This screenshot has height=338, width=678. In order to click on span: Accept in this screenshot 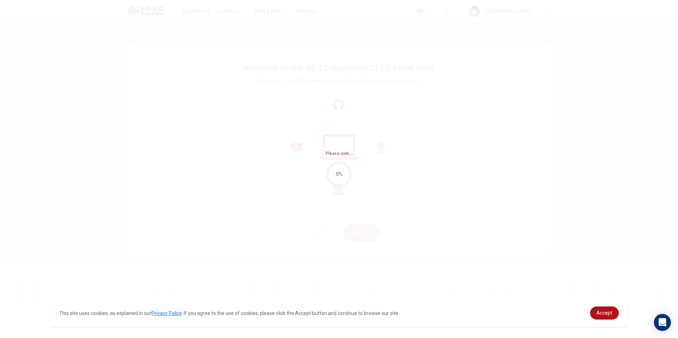, I will do `click(605, 313)`.